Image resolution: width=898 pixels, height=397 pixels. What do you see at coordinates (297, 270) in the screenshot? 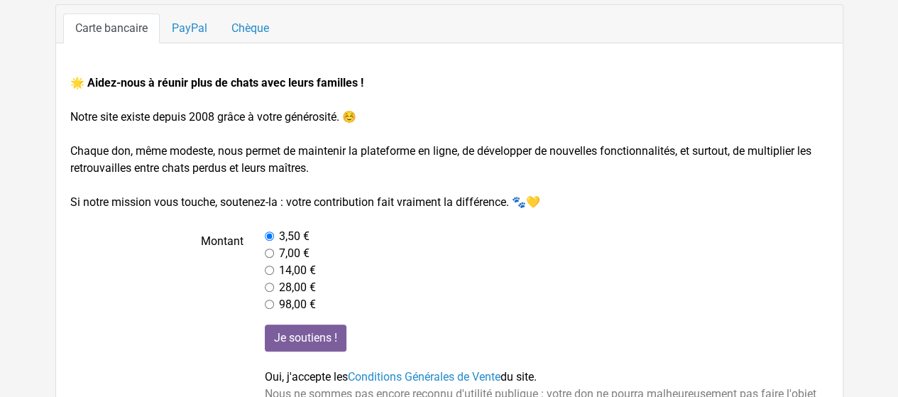
I see `label: 14,00 €` at bounding box center [297, 270].